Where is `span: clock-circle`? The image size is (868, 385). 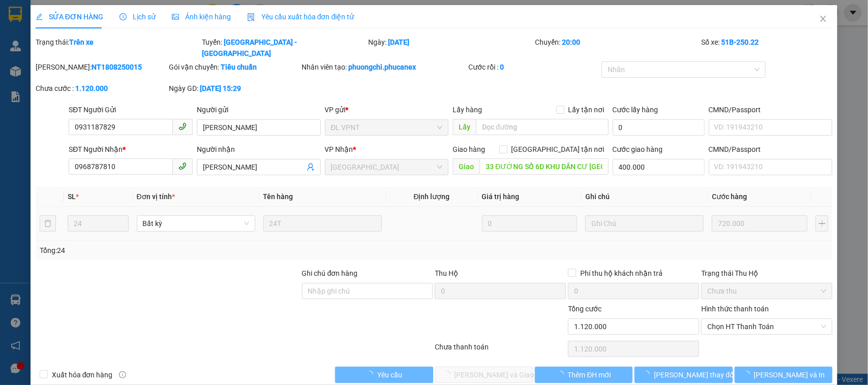
span: clock-circle is located at coordinates (123, 17).